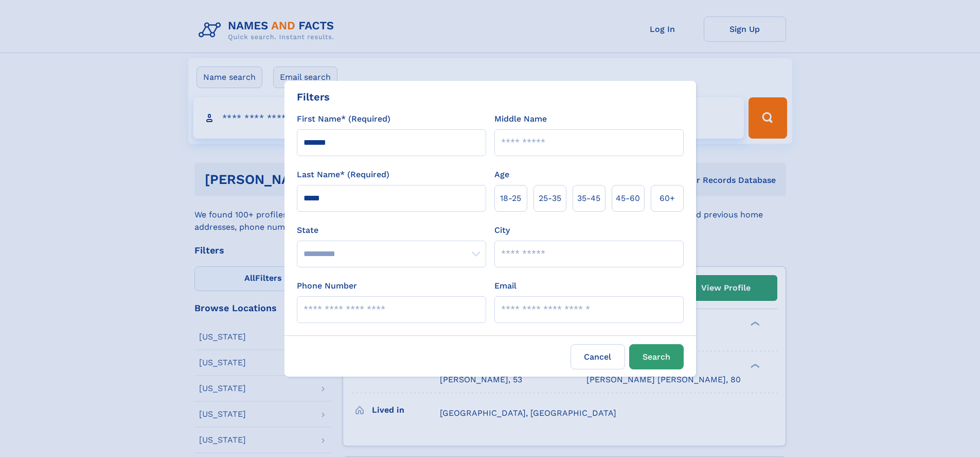  I want to click on label: Age, so click(502, 175).